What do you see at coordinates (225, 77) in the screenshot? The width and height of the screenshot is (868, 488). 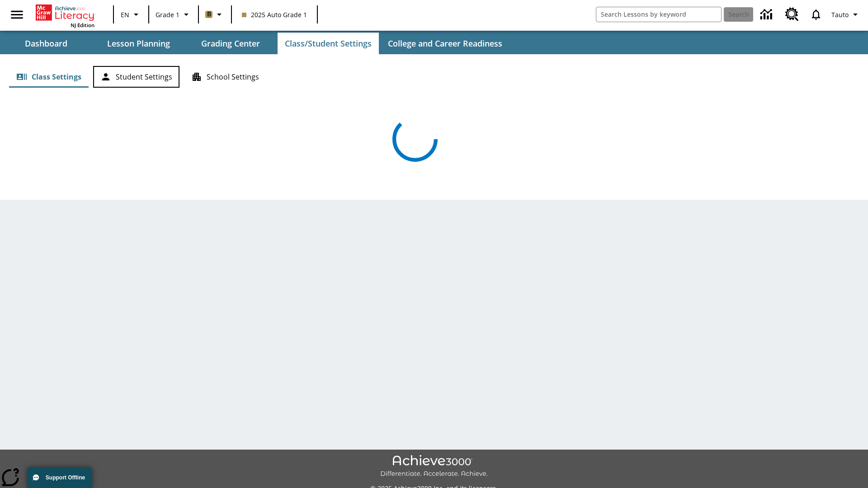 I see `button: School Settings` at bounding box center [225, 77].